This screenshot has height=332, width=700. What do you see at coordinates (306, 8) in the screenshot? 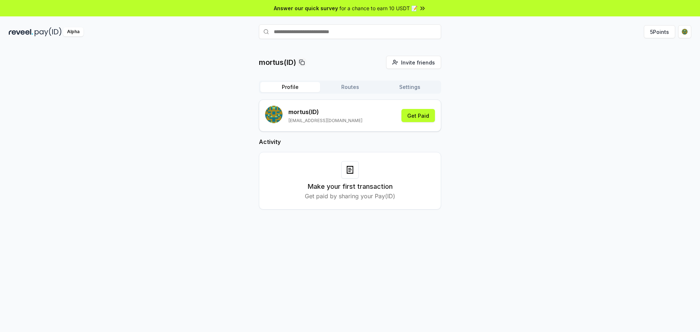
I see `span: Answer our quick survey` at bounding box center [306, 8].